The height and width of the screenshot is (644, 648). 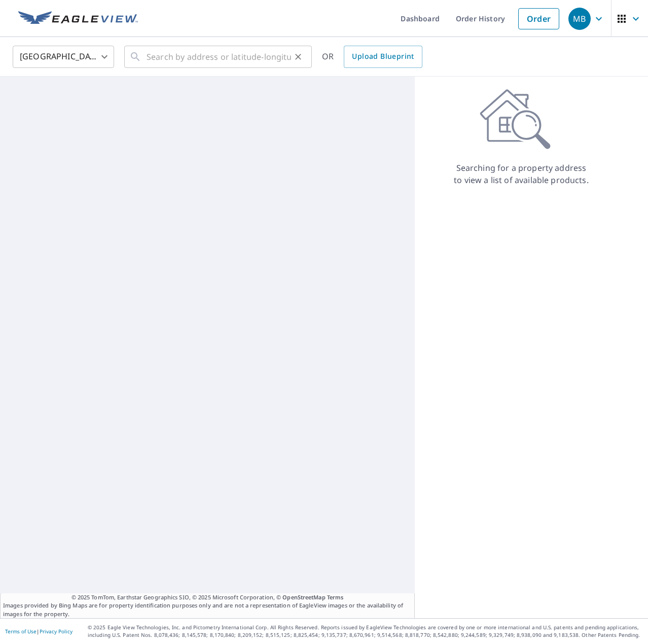 What do you see at coordinates (304, 597) in the screenshot?
I see `a: OpenStreetMap` at bounding box center [304, 597].